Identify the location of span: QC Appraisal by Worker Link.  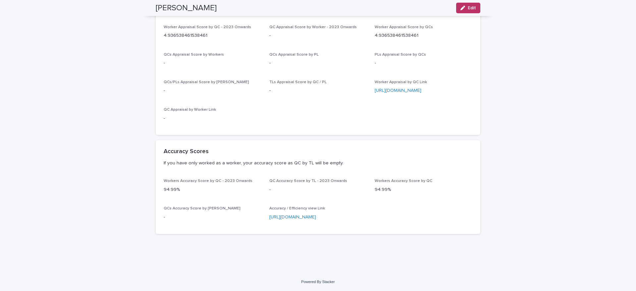
(190, 110).